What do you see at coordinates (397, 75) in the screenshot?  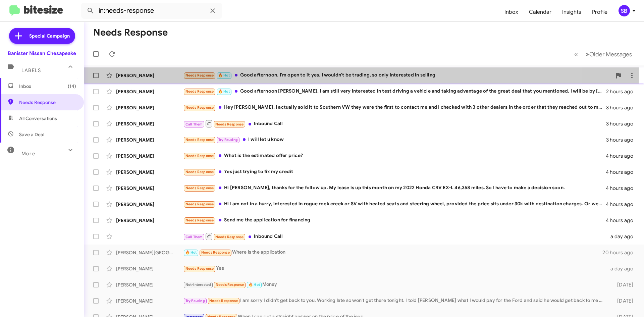 I see `div: Good afternoon. I'm open to it yes. I wouldn't be trading, so only interested in selling` at bounding box center [397, 75].